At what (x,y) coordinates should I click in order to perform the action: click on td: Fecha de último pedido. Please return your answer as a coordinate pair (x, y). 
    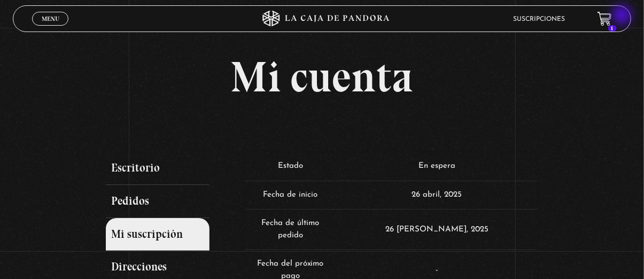
    Looking at the image, I should click on (291, 229).